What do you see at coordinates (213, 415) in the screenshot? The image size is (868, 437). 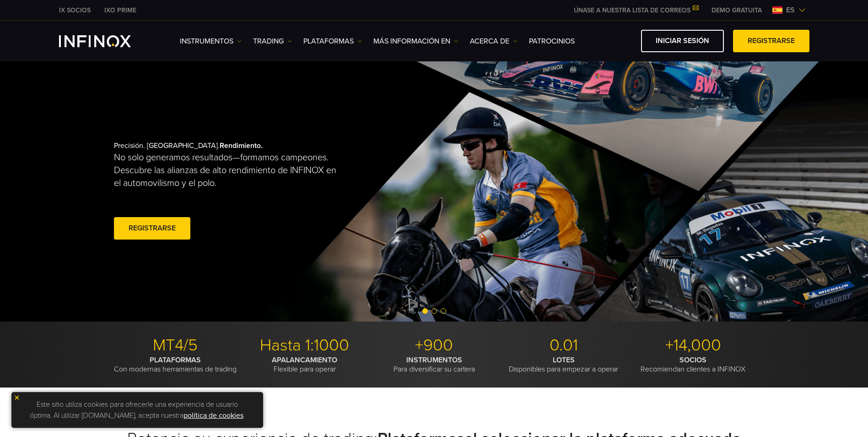 I see `a: política de cookies` at bounding box center [213, 415].